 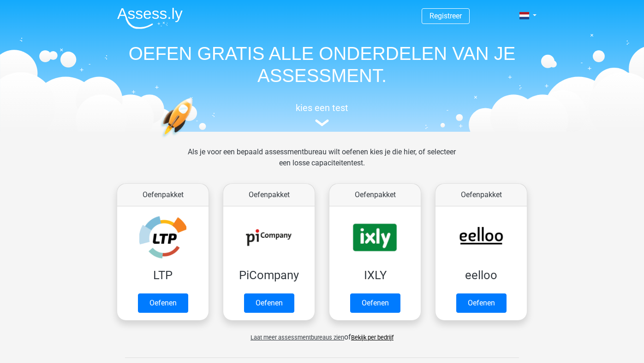 What do you see at coordinates (195, 139) in the screenshot?
I see `img: oefenen` at bounding box center [195, 139].